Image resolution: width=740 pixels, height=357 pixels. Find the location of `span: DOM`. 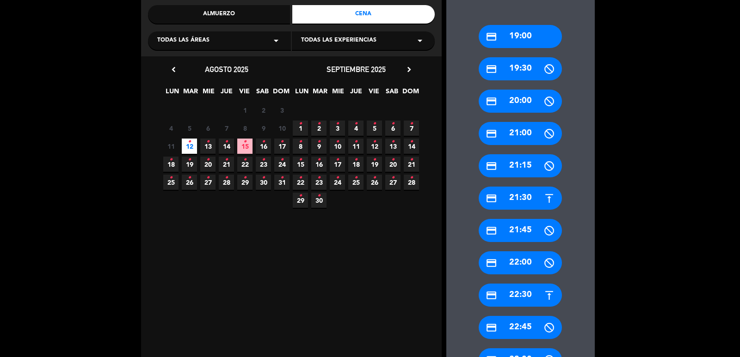

span: DOM is located at coordinates (280, 93).